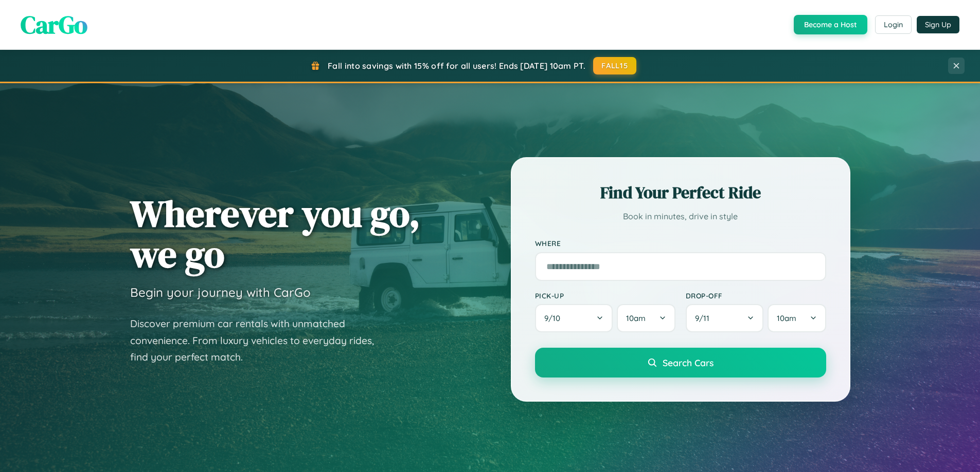  I want to click on button: 9/11, so click(725, 318).